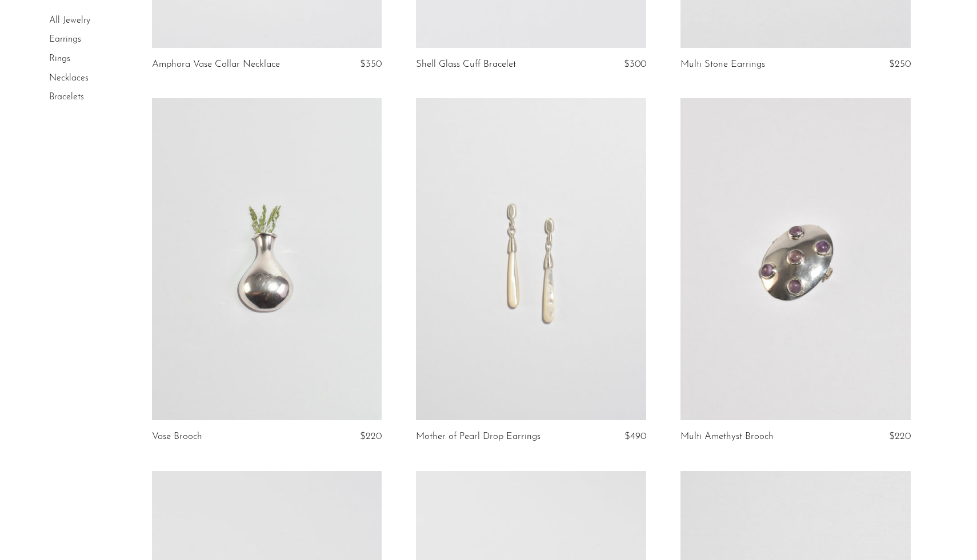  What do you see at coordinates (727, 437) in the screenshot?
I see `a: Multi Amethyst Brooch` at bounding box center [727, 437].